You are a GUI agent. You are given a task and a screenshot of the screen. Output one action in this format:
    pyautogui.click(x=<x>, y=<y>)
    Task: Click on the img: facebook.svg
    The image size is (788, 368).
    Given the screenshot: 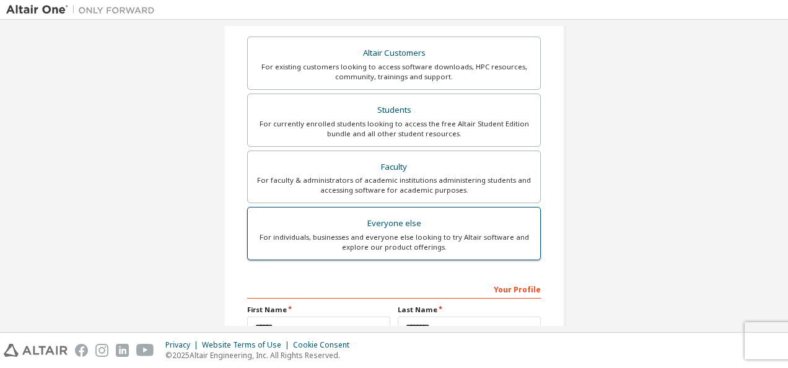 What is the action you would take?
    pyautogui.click(x=81, y=350)
    